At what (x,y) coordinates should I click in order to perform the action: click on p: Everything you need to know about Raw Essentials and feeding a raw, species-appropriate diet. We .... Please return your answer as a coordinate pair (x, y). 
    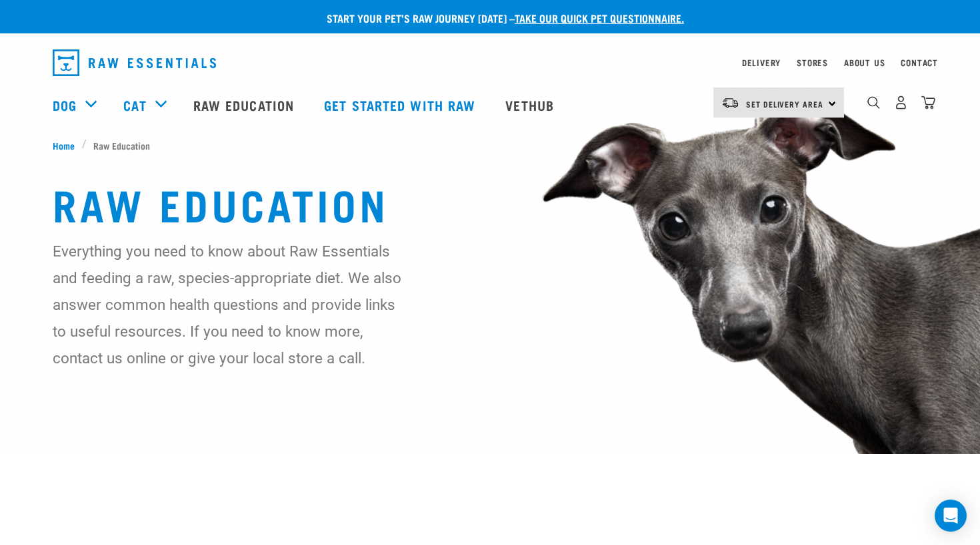
    Looking at the image, I should click on (227, 305).